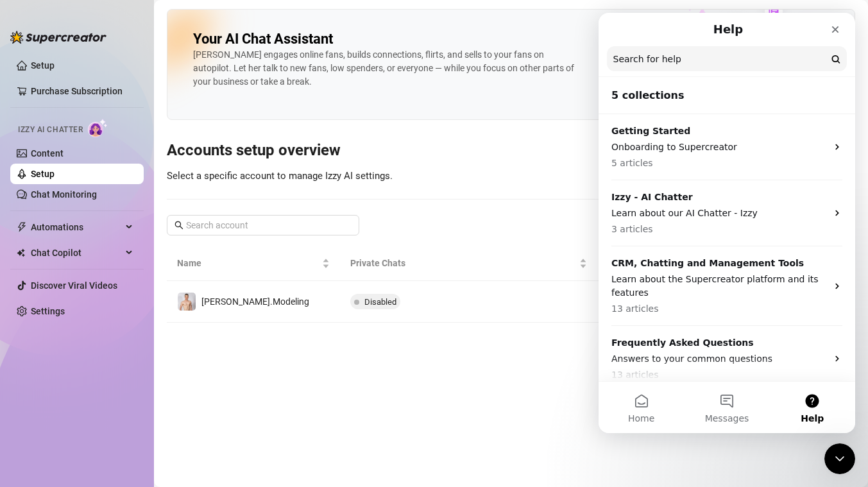 The width and height of the screenshot is (868, 487). What do you see at coordinates (82, 91) in the screenshot?
I see `a: Purchase Subscription` at bounding box center [82, 91].